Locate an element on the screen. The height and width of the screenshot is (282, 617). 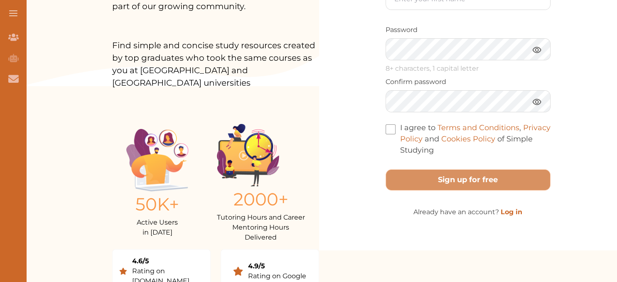
a: Log in is located at coordinates (512, 212).